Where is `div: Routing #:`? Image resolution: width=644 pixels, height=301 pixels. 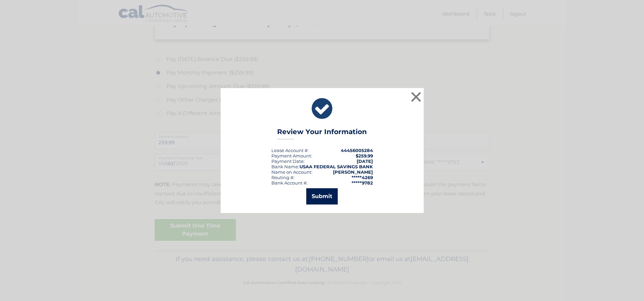
div: Routing #: is located at coordinates (283, 178).